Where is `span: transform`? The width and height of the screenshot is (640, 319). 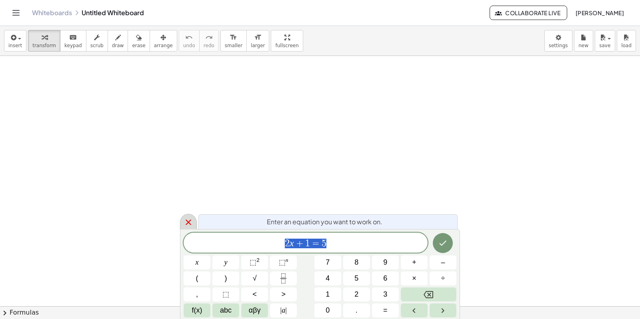 span: transform is located at coordinates (44, 46).